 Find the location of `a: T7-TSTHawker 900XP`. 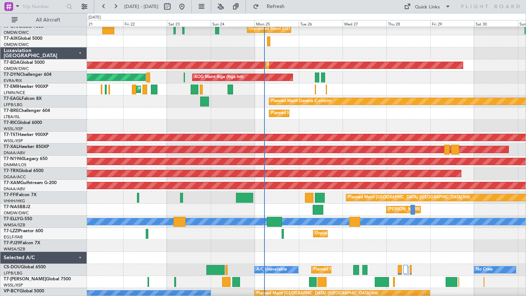

a: T7-TSTHawker 900XP is located at coordinates (26, 135).